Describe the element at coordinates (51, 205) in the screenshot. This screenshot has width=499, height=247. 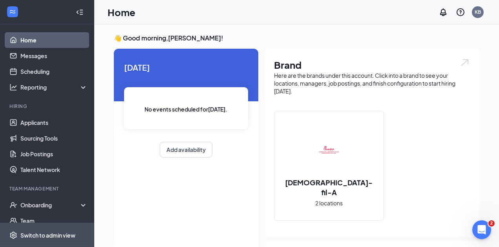
I see `div: Onboarding` at that location.